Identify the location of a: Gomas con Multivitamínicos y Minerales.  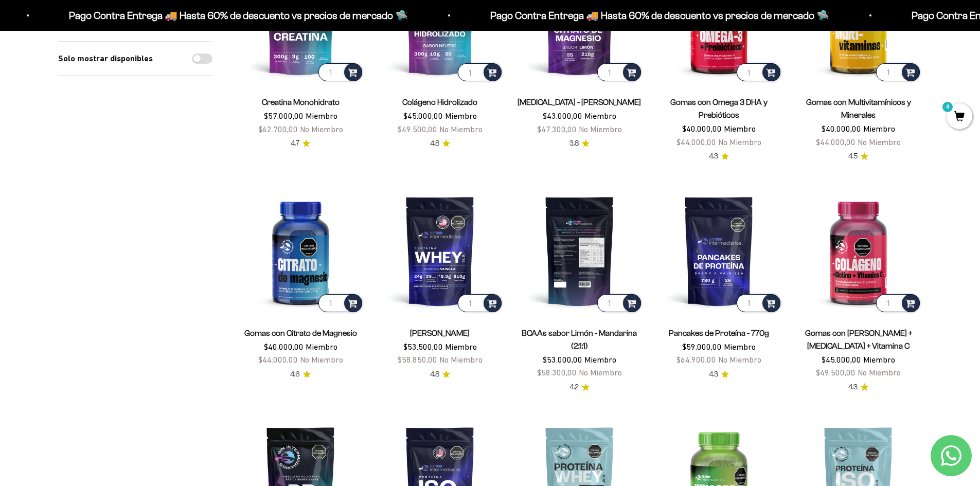
(859, 108).